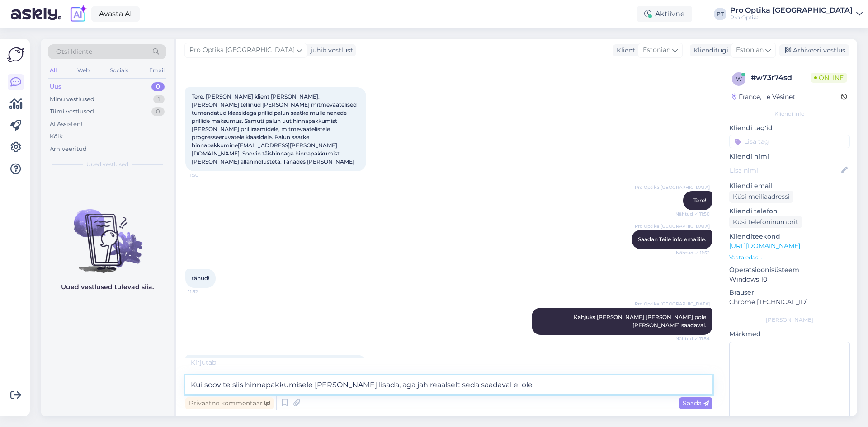 The width and height of the screenshot is (868, 427). Describe the element at coordinates (720, 14) in the screenshot. I see `div: PT` at that location.